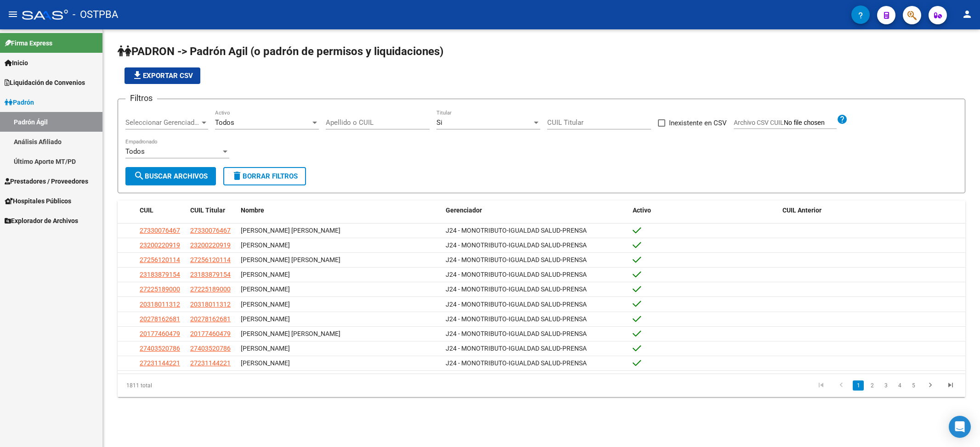  I want to click on span: Gerenciador, so click(463, 210).